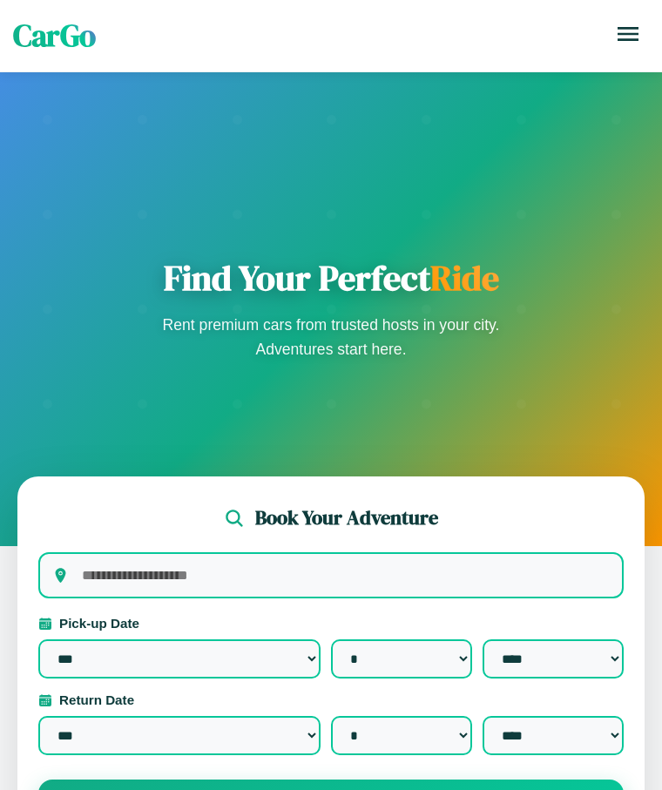 Image resolution: width=662 pixels, height=790 pixels. Describe the element at coordinates (464, 278) in the screenshot. I see `span: Ride` at that location.